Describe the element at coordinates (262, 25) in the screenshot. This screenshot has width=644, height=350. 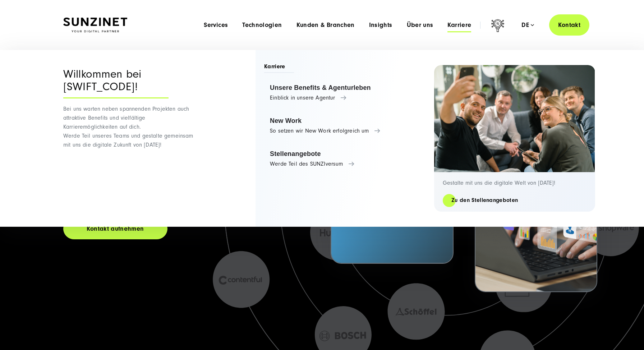
I see `span: Technologien` at that location.